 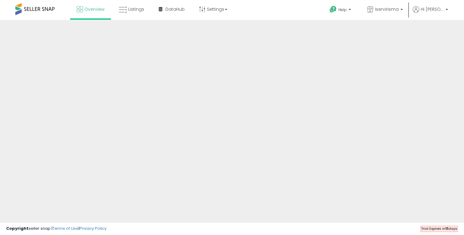 I want to click on a: Terms of Use, so click(x=65, y=228).